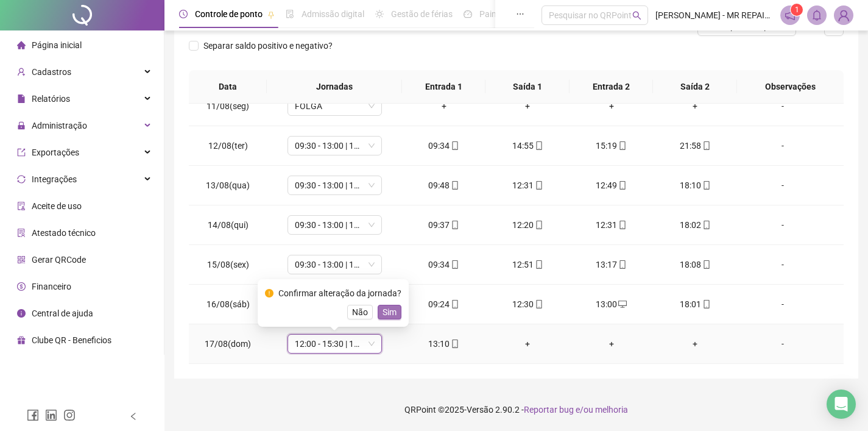 This screenshot has height=431, width=868. Describe the element at coordinates (444, 344) in the screenshot. I see `div: 13:10` at that location.